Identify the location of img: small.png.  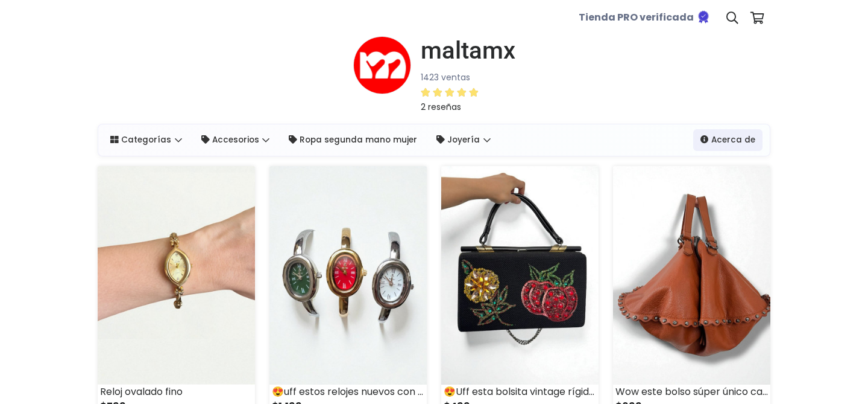
(382, 65).